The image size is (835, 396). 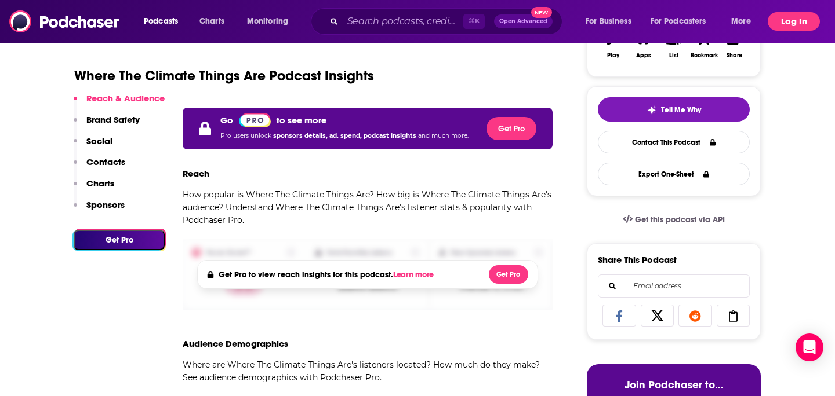 What do you see at coordinates (651, 110) in the screenshot?
I see `img: tell me why sparkle` at bounding box center [651, 110].